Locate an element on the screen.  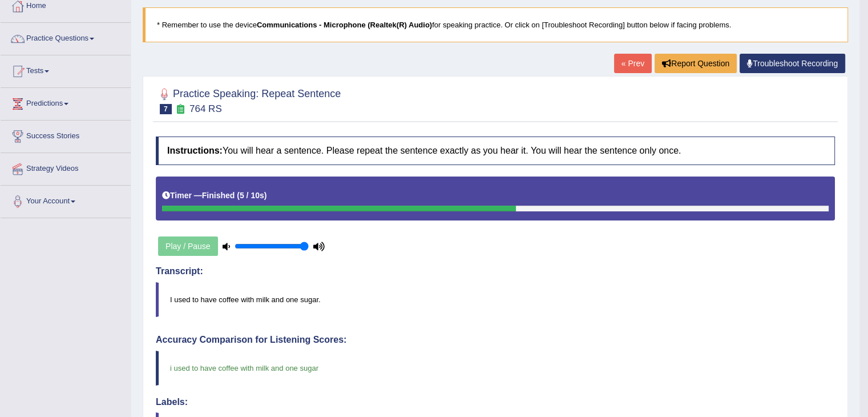
small: 764 RS is located at coordinates (206, 108).